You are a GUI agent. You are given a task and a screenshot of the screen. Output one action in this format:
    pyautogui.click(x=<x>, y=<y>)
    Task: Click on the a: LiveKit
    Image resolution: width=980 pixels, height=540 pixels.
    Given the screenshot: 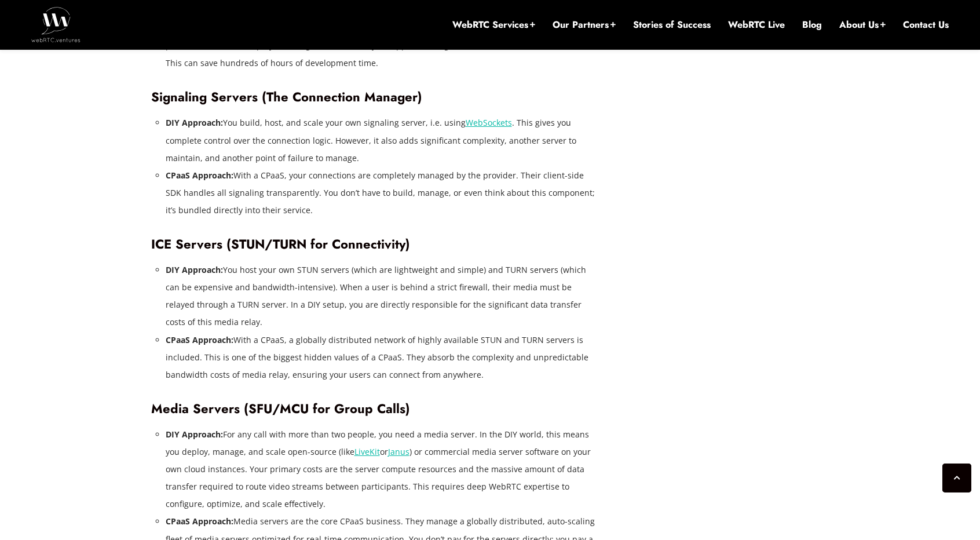 What is the action you would take?
    pyautogui.click(x=368, y=451)
    